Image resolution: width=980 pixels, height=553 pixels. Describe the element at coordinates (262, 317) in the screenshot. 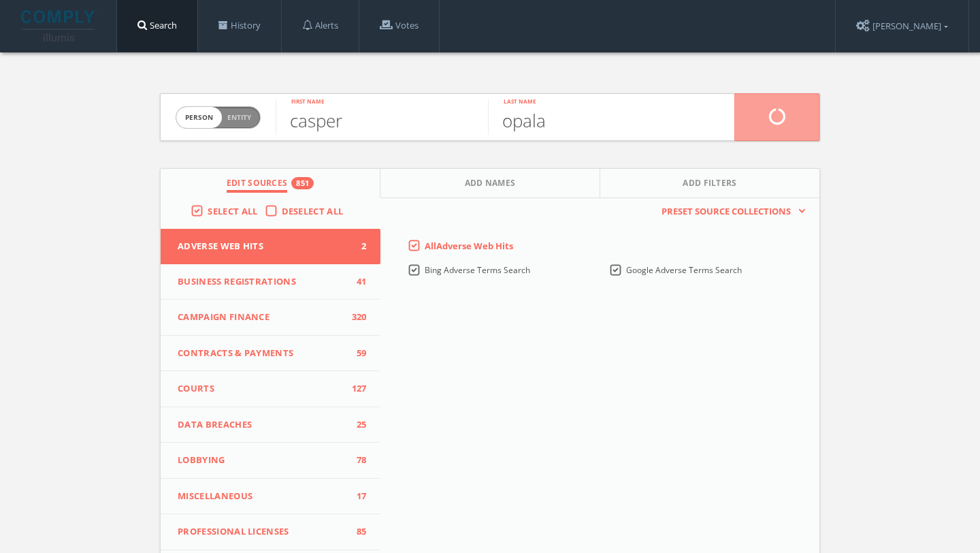

I see `span: Campaign Finance` at that location.